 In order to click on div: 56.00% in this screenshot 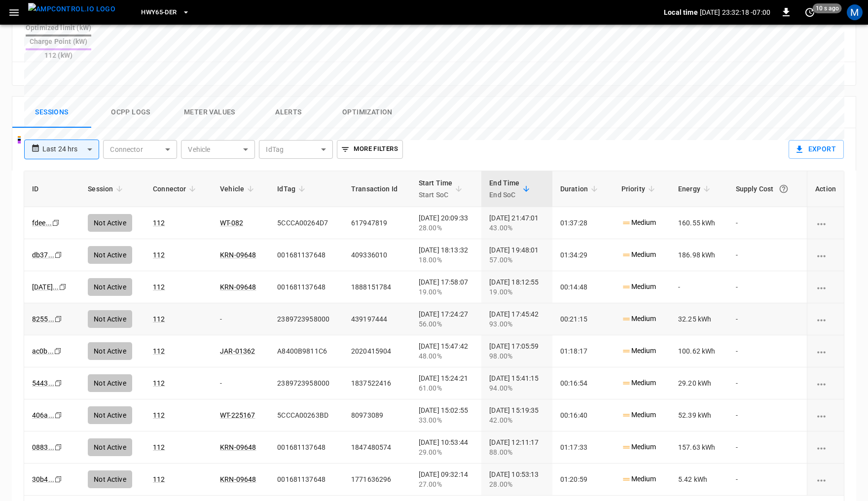, I will do `click(446, 324)`.